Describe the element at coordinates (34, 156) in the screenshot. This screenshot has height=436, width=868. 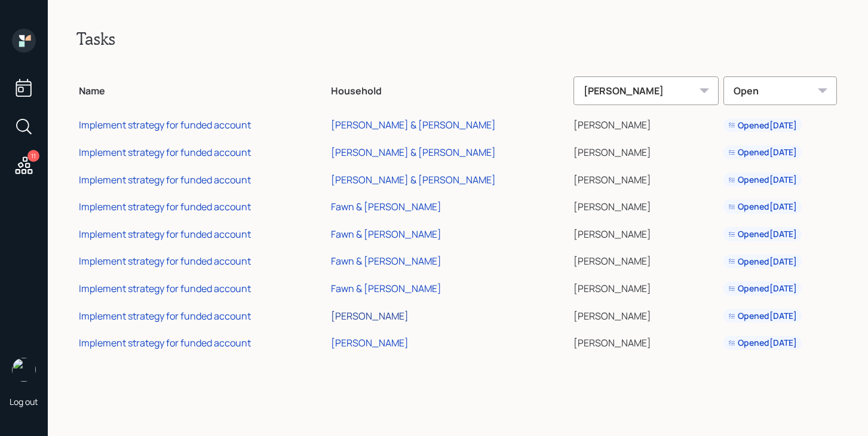
I see `div: 11` at that location.